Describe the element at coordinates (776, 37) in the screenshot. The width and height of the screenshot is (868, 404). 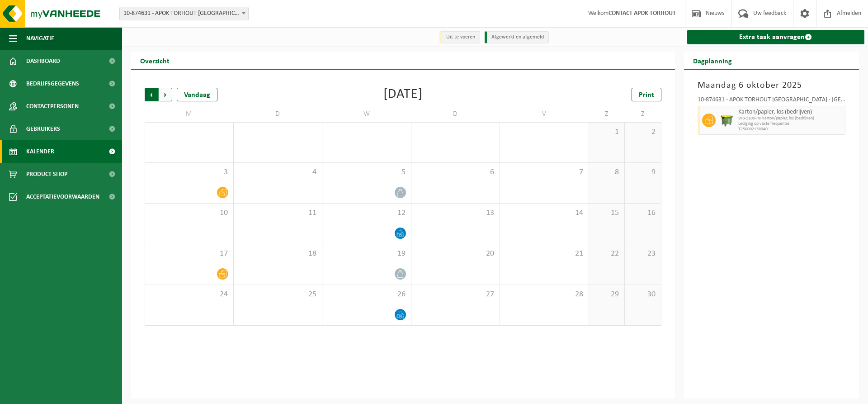
I see `a: Extra taak aanvragen` at that location.